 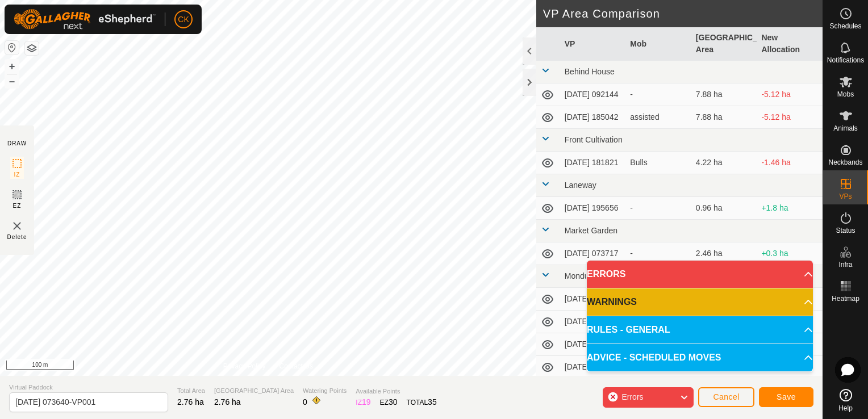 What do you see at coordinates (325, 391) in the screenshot?
I see `span: Watering Points` at bounding box center [325, 391].